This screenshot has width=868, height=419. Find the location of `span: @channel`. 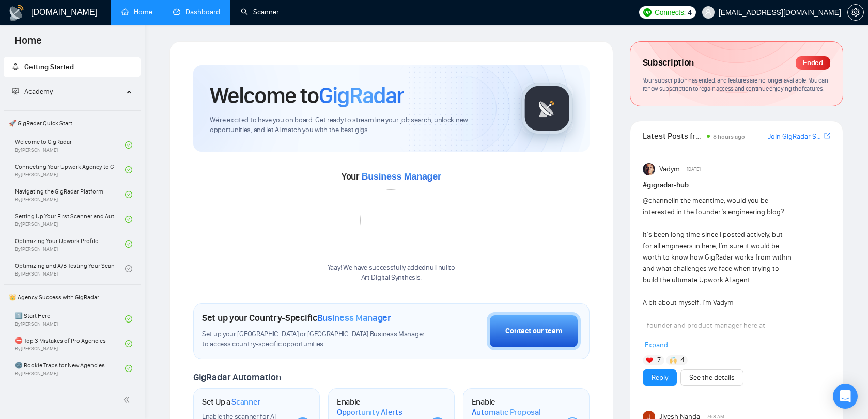

span: @channel is located at coordinates (658, 200).